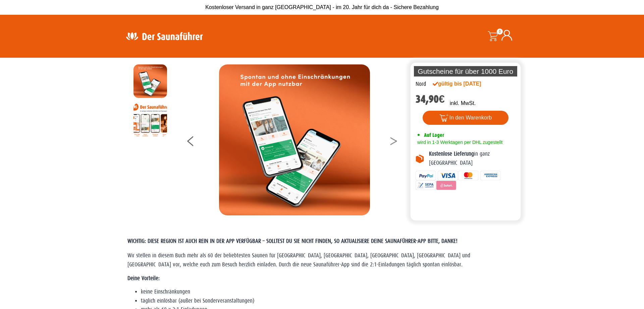 The width and height of the screenshot is (644, 309). What do you see at coordinates (430, 99) in the screenshot?
I see `bdi: 34,90` at bounding box center [430, 99].